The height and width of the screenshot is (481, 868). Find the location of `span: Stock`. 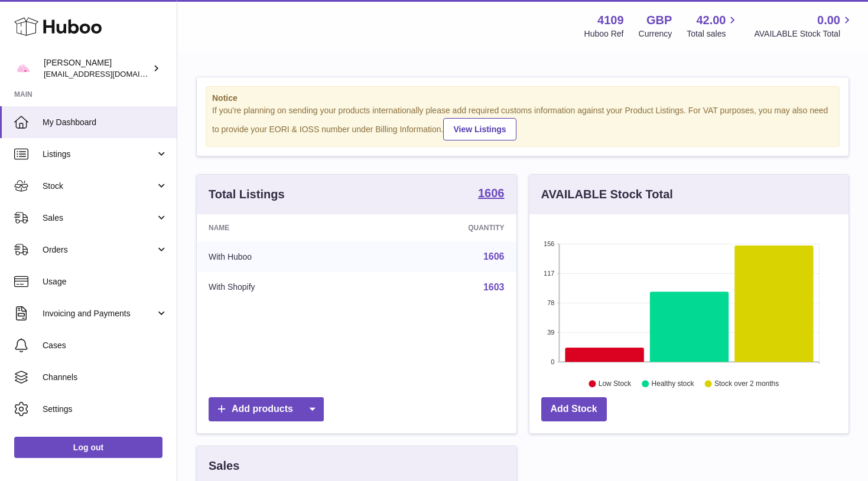

span: Stock is located at coordinates (99, 186).